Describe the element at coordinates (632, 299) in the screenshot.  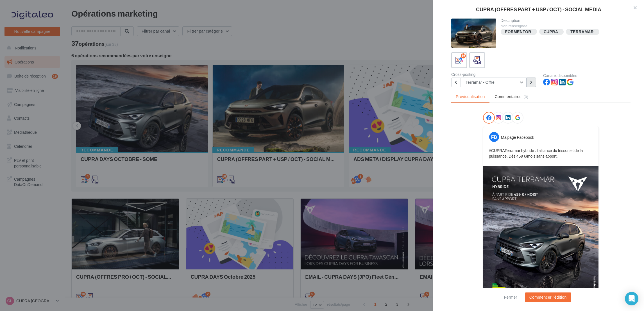
I see `div: Open Intercom Messenger` at that location.